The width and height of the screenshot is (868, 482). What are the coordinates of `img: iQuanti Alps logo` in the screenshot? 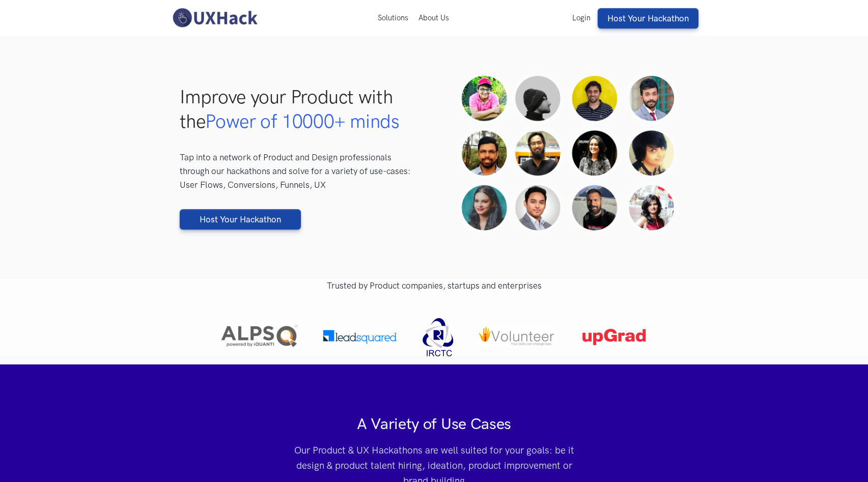 It's located at (259, 337).